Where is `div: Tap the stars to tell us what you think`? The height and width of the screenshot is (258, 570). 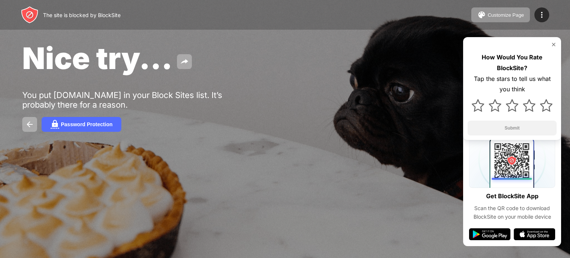
div: Tap the stars to tell us what you think is located at coordinates (512, 84).